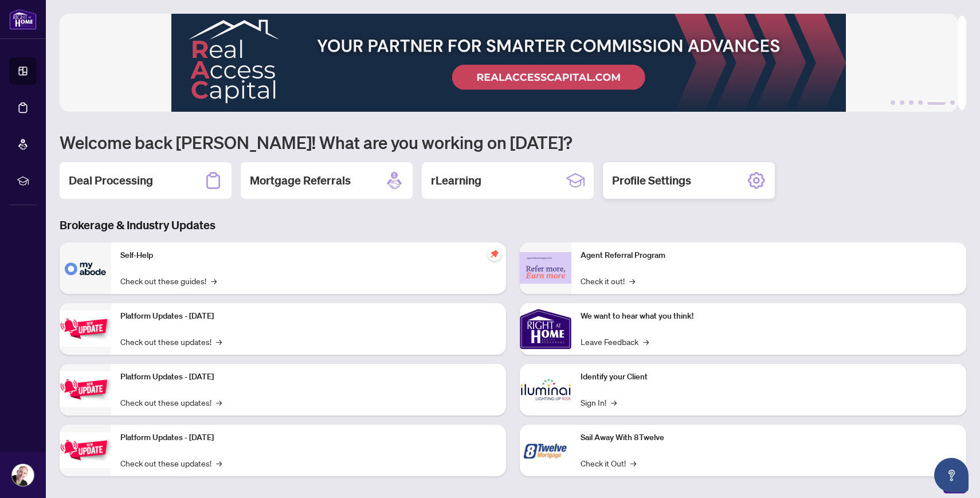 This screenshot has height=498, width=980. Describe the element at coordinates (598, 402) in the screenshot. I see `a: Sign In!→` at that location.